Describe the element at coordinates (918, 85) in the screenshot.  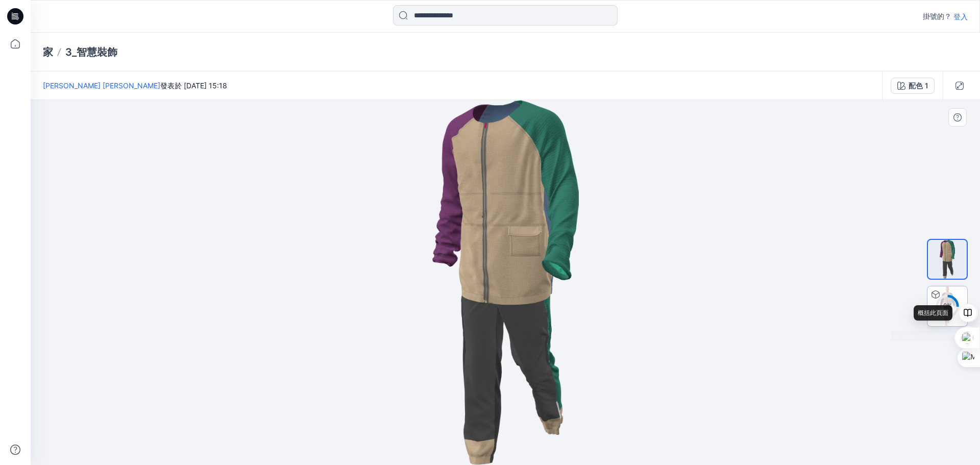
I see `font: 配色 1` at that location.